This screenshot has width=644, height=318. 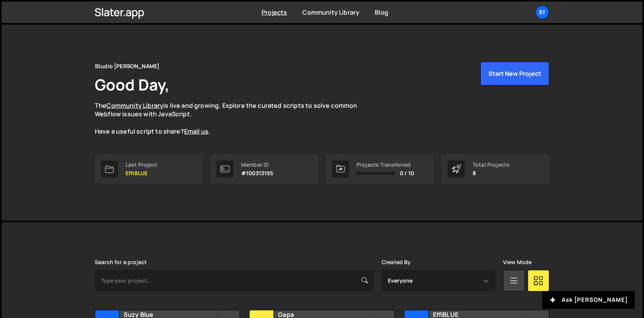 What do you see at coordinates (491, 165) in the screenshot?
I see `div: Total Projects` at bounding box center [491, 165].